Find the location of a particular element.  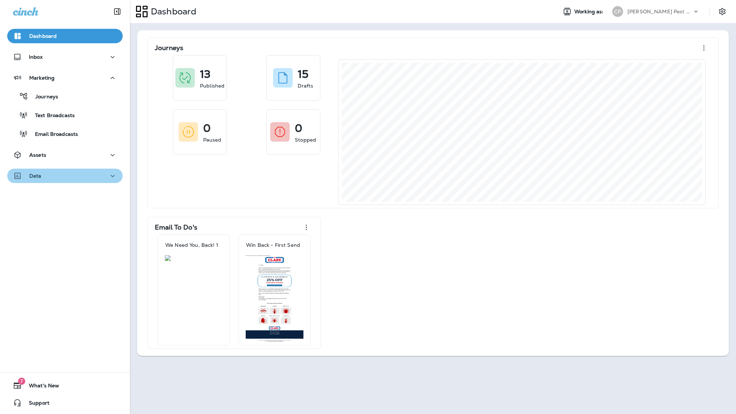

p: Inbox is located at coordinates (36, 57).